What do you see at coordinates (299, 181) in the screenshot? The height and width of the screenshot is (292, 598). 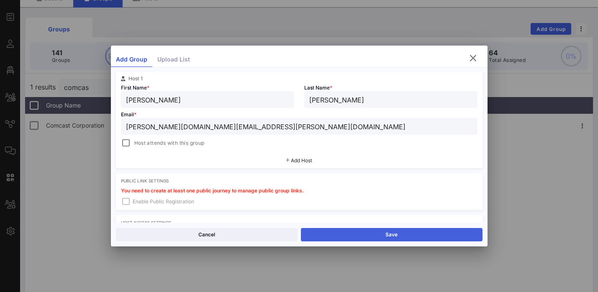 I see `div: Public Link Settings` at bounding box center [299, 181].